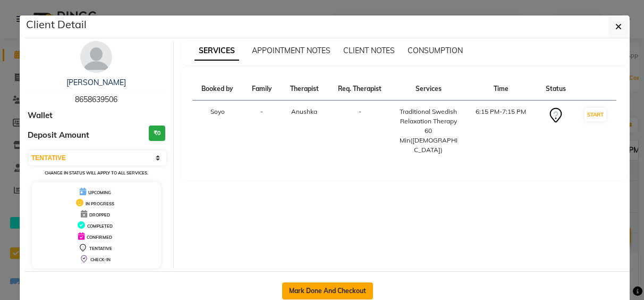  What do you see at coordinates (40, 115) in the screenshot?
I see `span: Wallet` at bounding box center [40, 115].